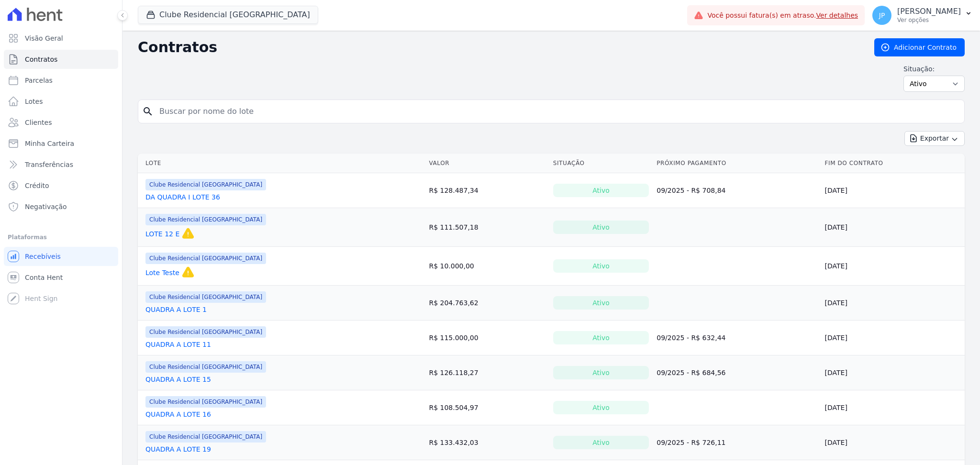 The height and width of the screenshot is (465, 980). What do you see at coordinates (163, 273) in the screenshot?
I see `a: Lote Teste` at bounding box center [163, 273].